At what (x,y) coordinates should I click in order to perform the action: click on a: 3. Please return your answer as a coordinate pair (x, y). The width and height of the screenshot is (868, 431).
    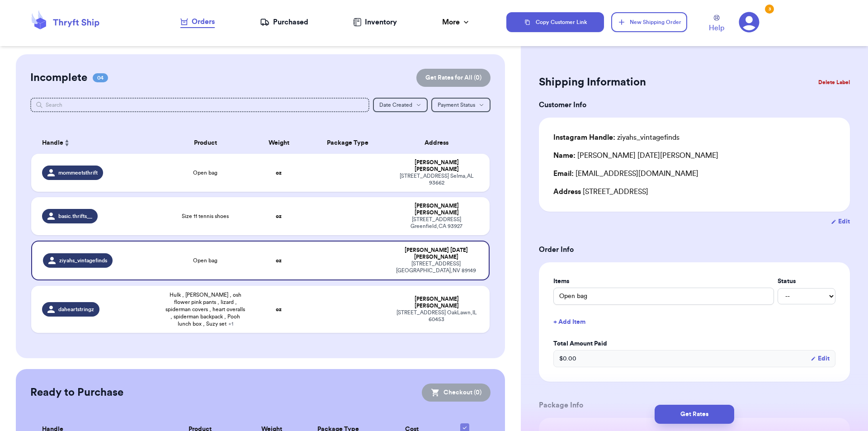
    Looking at the image, I should click on (749, 22).